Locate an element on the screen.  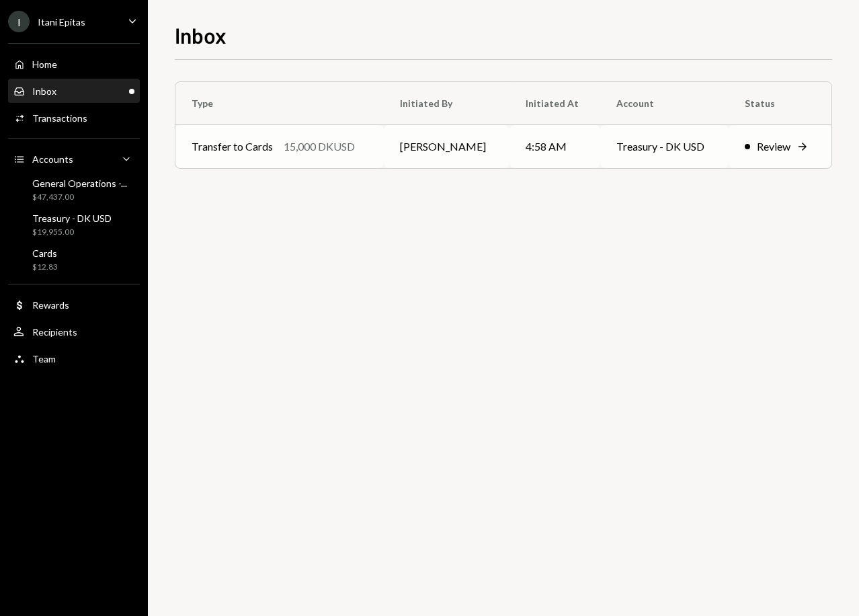
th: Initiated By is located at coordinates (446, 103).